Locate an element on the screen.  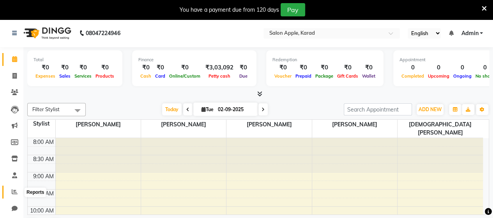
span: Tue is located at coordinates (207, 109).